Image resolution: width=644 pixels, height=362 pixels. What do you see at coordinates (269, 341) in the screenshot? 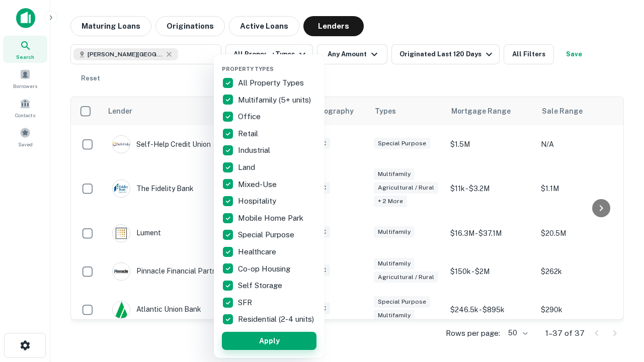
I see `button: Apply` at bounding box center [269, 341].